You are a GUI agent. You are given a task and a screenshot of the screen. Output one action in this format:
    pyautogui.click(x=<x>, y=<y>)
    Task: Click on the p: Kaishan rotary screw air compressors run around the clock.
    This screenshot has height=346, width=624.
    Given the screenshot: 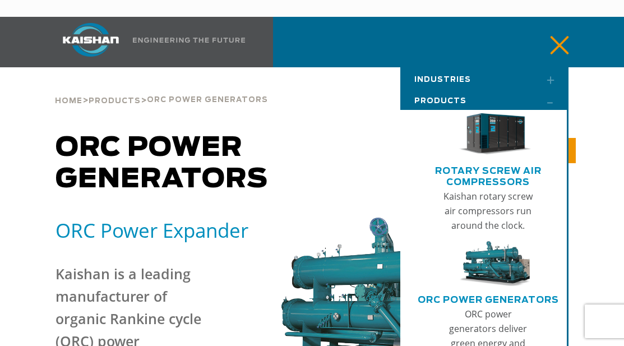 What is the action you would take?
    pyautogui.click(x=488, y=211)
    